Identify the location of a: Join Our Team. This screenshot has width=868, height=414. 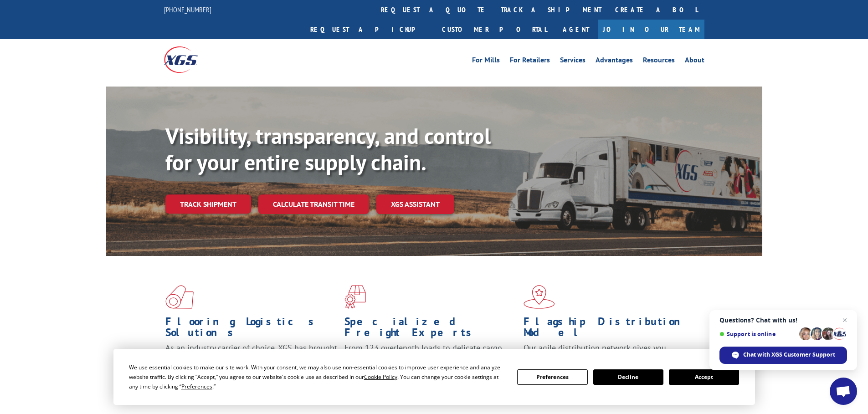
(651, 29).